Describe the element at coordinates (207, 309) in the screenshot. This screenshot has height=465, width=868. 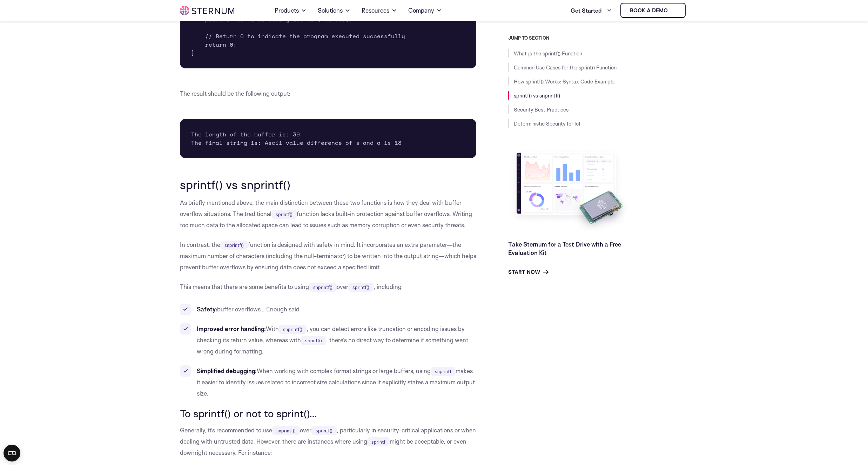
I see `strong: Safety:` at that location.